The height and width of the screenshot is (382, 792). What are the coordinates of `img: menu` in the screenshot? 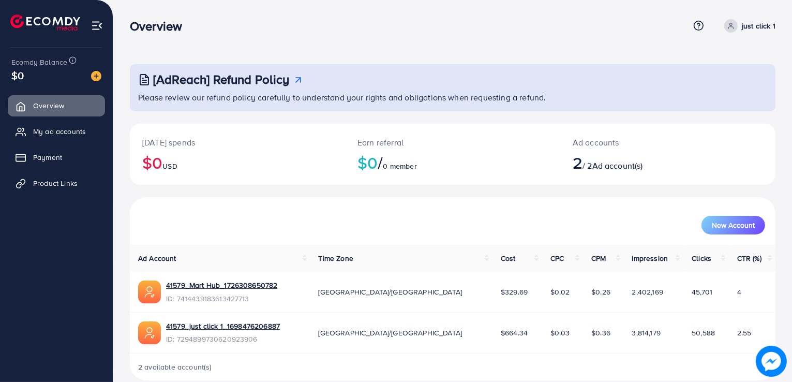 It's located at (97, 25).